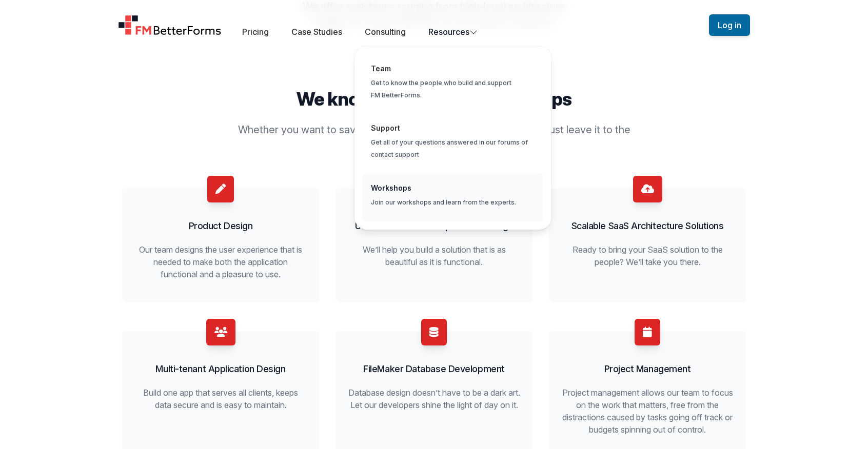 This screenshot has width=868, height=449. Describe the element at coordinates (434, 99) in the screenshot. I see `p: We know how to build great apps` at that location.